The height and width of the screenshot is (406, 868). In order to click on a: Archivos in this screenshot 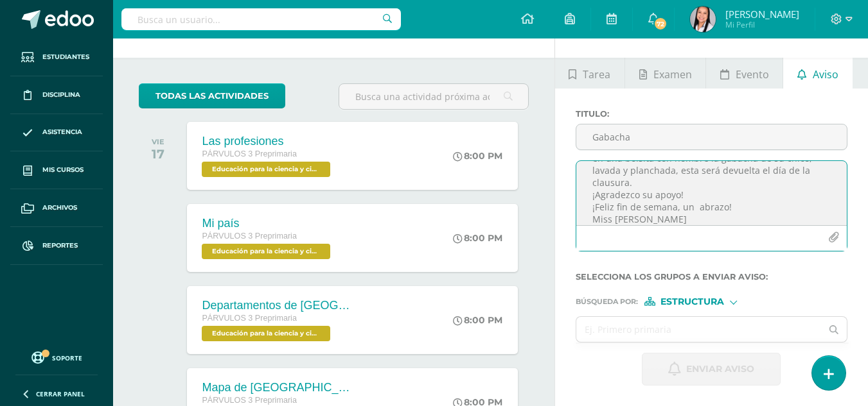, I will do `click(57, 208)`.